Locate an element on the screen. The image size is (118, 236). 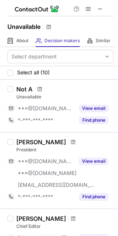
span: Select all (10) is located at coordinates (33, 73).